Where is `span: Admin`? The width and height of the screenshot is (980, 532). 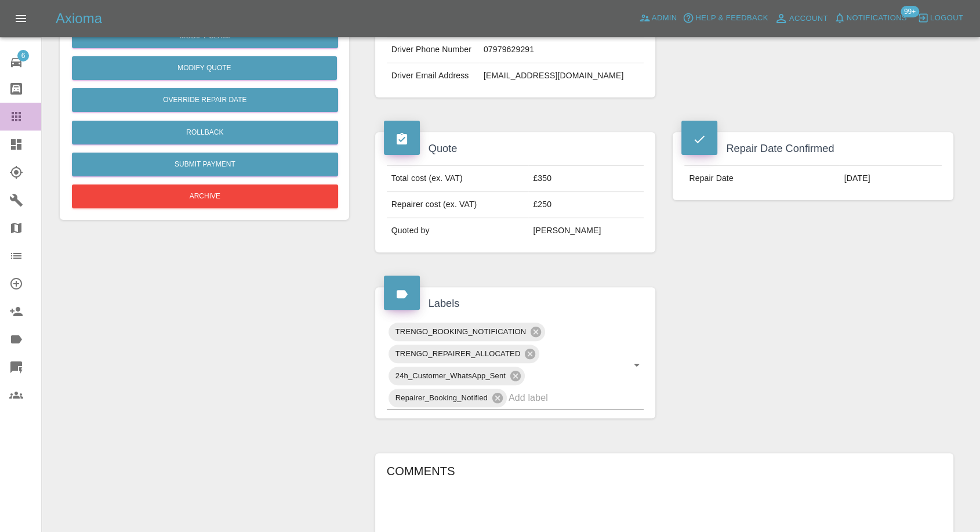 span: Admin is located at coordinates (665, 18).